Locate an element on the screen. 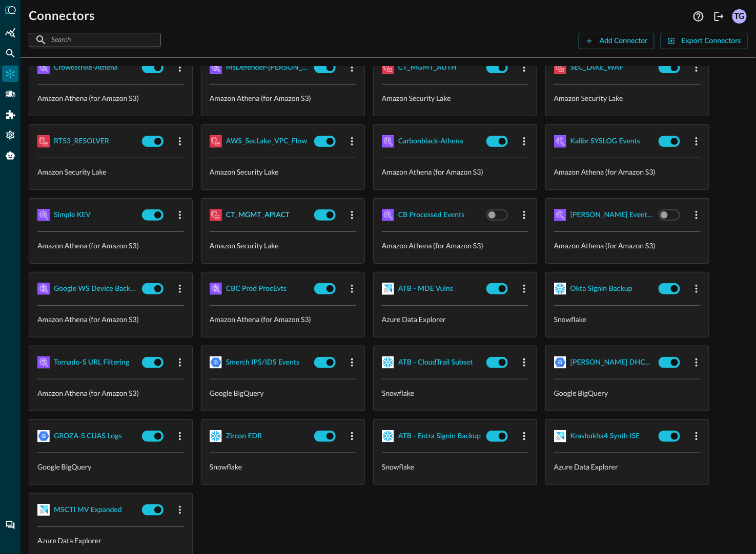 The width and height of the screenshot is (756, 554). div: Addons is located at coordinates (11, 115).